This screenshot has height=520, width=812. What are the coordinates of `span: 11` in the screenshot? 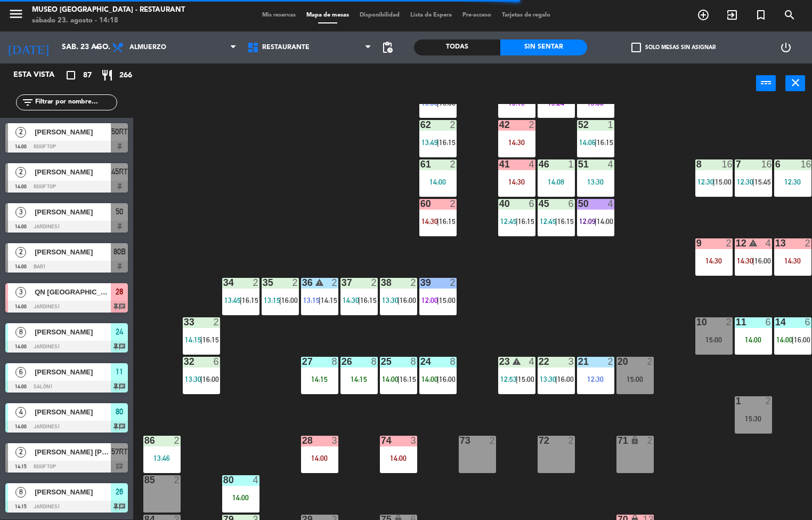 It's located at (120, 372).